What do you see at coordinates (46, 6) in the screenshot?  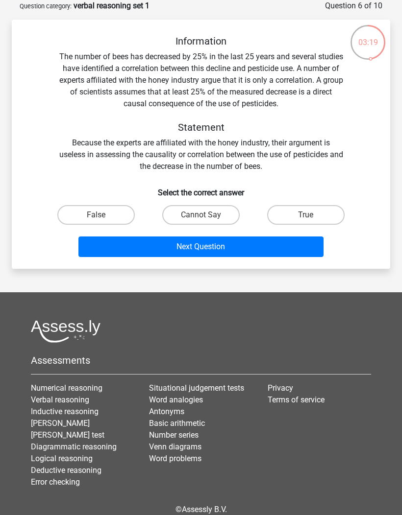 I see `small: Question category:` at bounding box center [46, 6].